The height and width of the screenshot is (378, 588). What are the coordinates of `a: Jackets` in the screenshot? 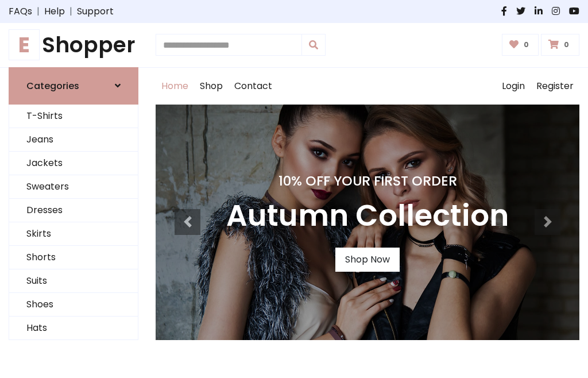 It's located at (73, 163).